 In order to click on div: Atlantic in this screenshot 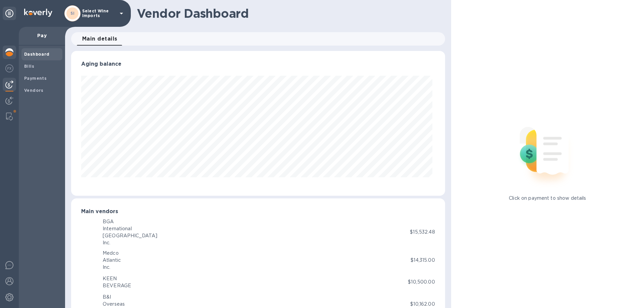, I will do `click(111, 260)`.